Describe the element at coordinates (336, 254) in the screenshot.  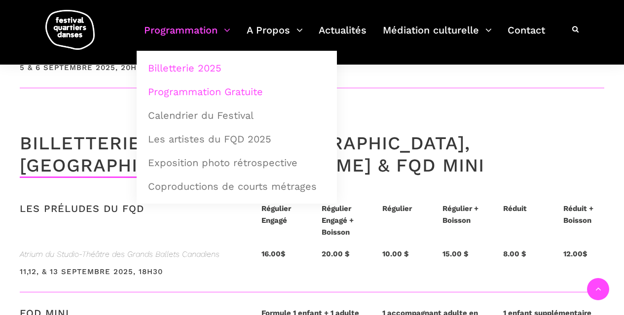
I see `strong: 20.00 $` at that location.